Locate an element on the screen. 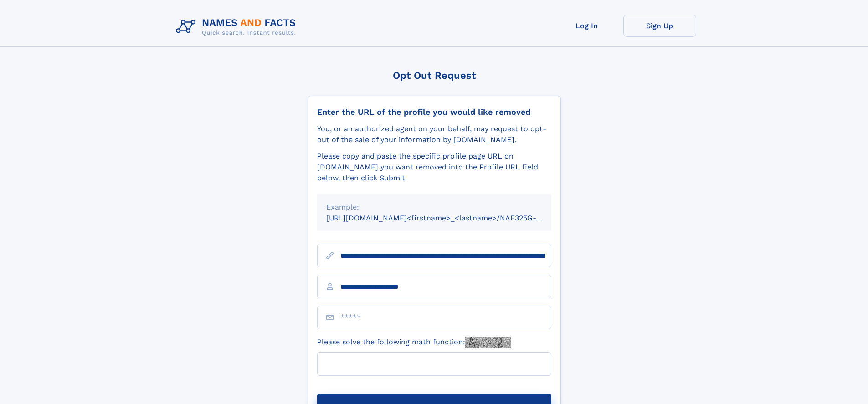 The image size is (868, 404). a: Log In is located at coordinates (587, 26).